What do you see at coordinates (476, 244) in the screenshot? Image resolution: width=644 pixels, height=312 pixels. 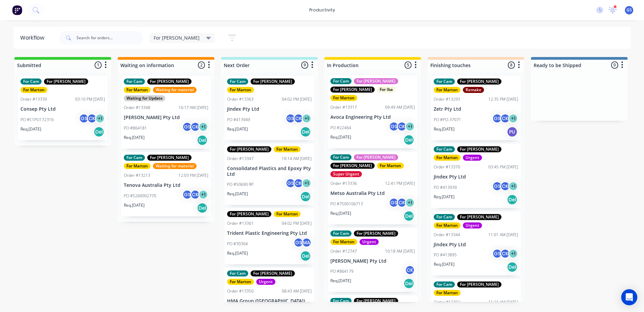 I see `p: Jindex Pty Ltd` at bounding box center [476, 244].